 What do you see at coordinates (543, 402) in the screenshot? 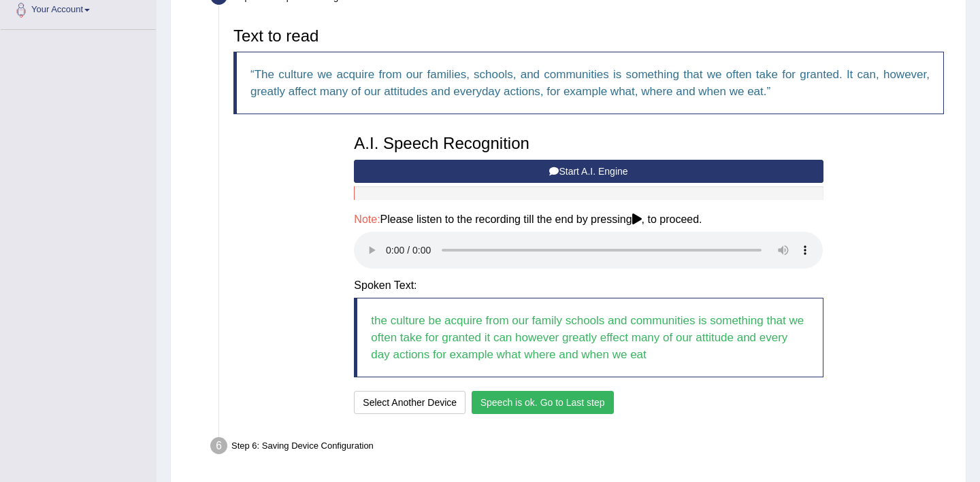
I see `button: Speech is ok. Go to Last step` at bounding box center [543, 402].